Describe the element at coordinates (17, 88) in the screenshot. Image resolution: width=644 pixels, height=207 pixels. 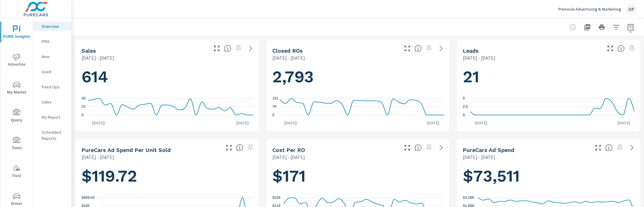
I see `span: My Market` at that location.